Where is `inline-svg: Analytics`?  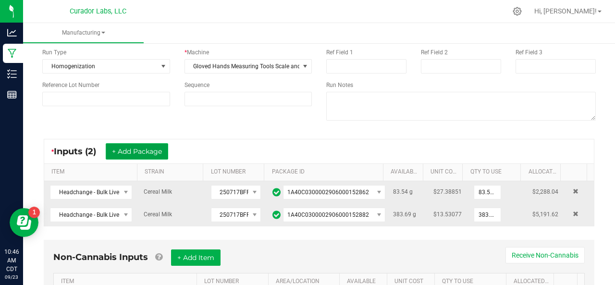 inline-svg: Analytics is located at coordinates (12, 33).